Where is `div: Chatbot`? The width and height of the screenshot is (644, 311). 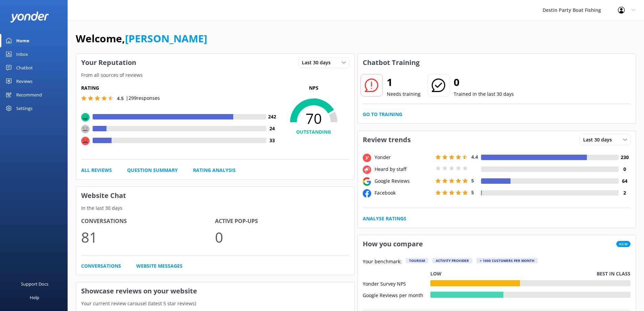
div: Chatbot is located at coordinates (24, 68).